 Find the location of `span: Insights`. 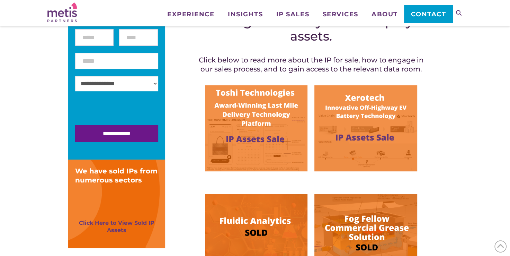

span: Insights is located at coordinates (245, 14).